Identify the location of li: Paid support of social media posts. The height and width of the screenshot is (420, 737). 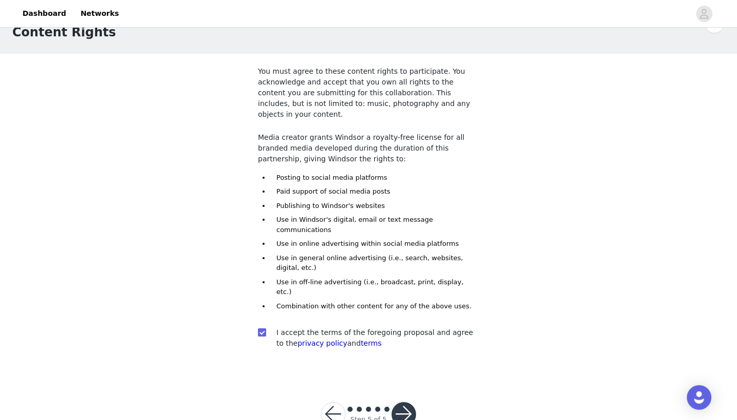
(375, 191).